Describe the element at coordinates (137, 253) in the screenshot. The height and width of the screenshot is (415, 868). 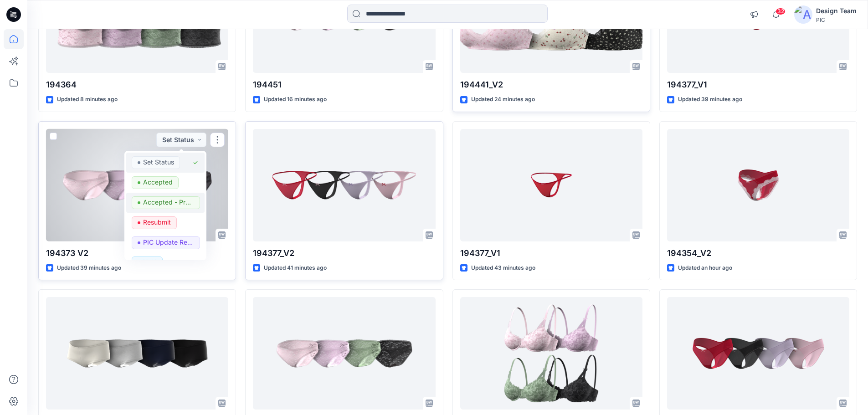
I see `p: 194373 V2` at that location.